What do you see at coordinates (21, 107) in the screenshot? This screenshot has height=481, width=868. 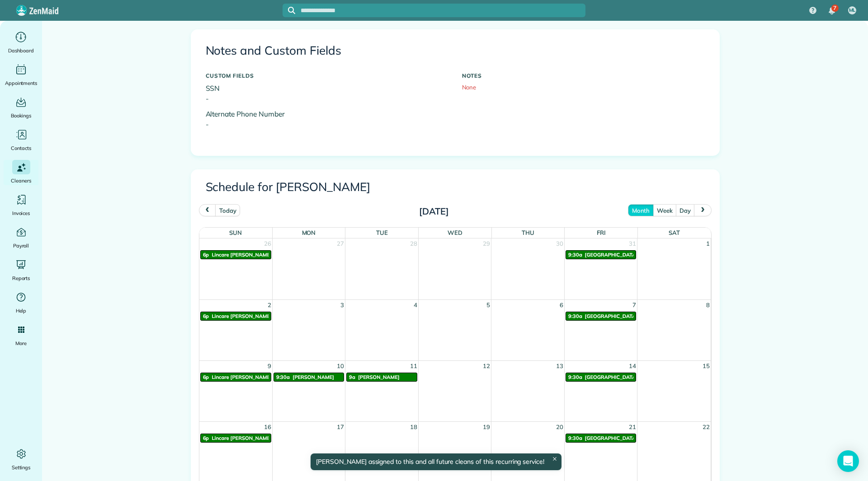 I see `a: Bookings` at bounding box center [21, 107].